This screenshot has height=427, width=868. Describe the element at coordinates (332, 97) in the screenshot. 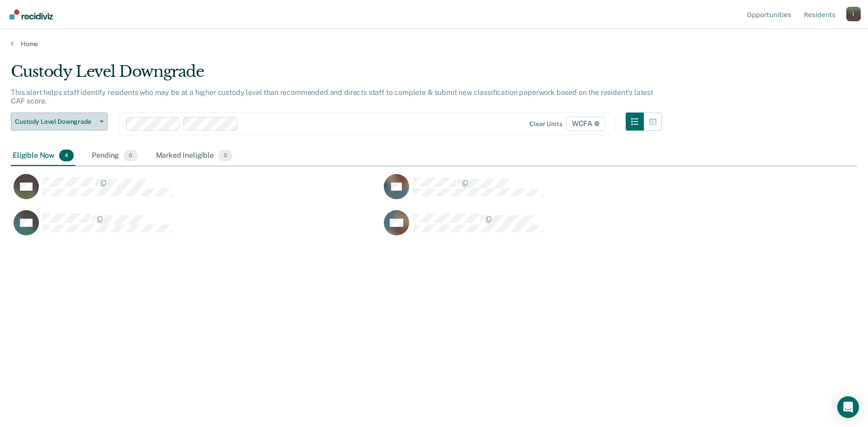

I see `p: This alert helps staff identify residents who may be at a higher custody level than recommended a...` at that location.